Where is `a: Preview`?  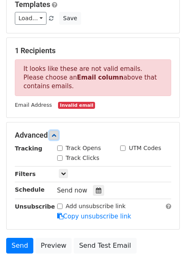
a: Preview is located at coordinates (54, 245).